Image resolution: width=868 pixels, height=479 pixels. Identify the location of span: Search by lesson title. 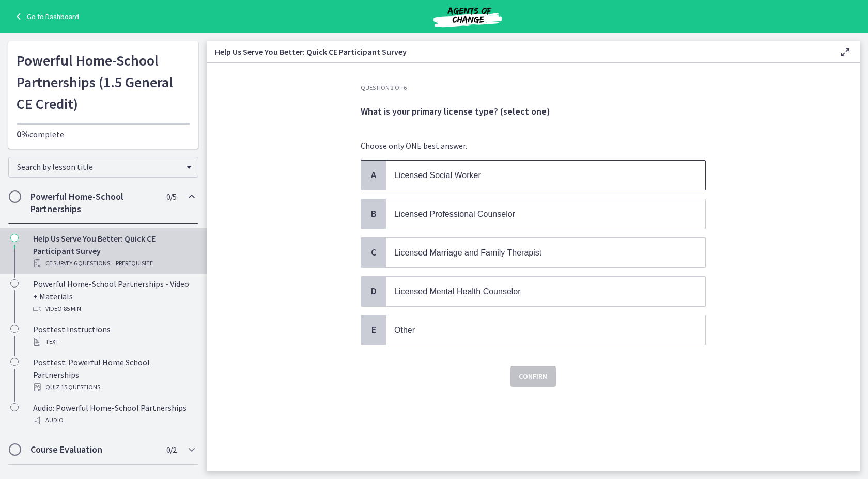
(99, 167).